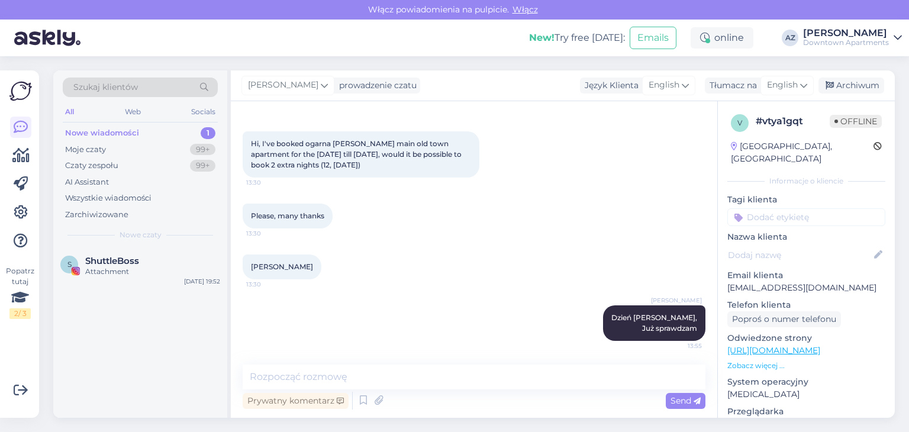 The height and width of the screenshot is (432, 909). What do you see at coordinates (806, 199) in the screenshot?
I see `p: Tagi klienta` at bounding box center [806, 199].